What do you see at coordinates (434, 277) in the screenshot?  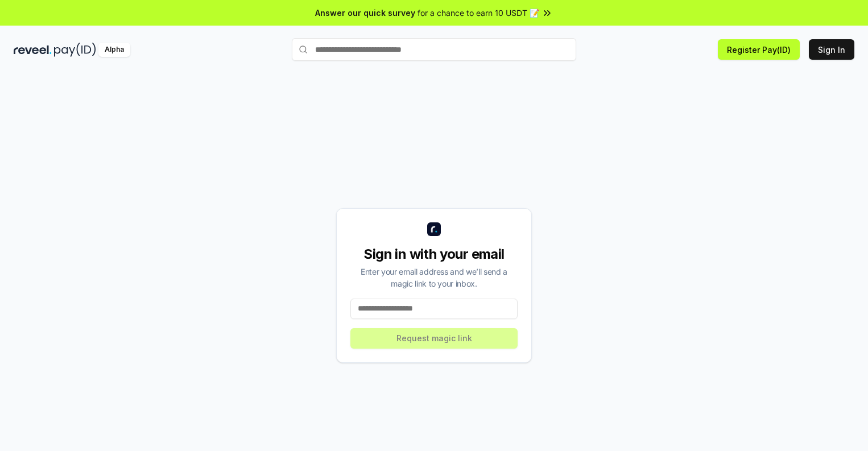 I see `div: Enter your email address and we’ll send a magic link to your inbox.` at bounding box center [434, 277].